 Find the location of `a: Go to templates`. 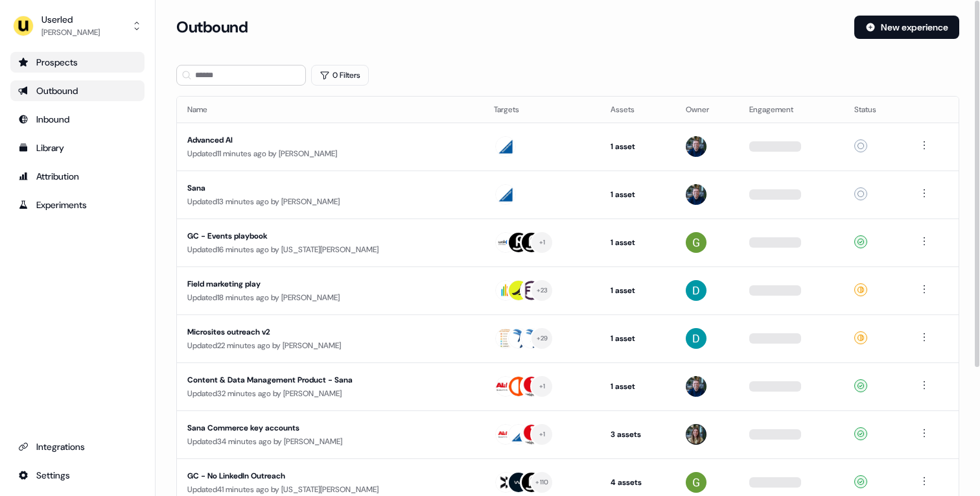

a: Go to templates is located at coordinates (77, 148).